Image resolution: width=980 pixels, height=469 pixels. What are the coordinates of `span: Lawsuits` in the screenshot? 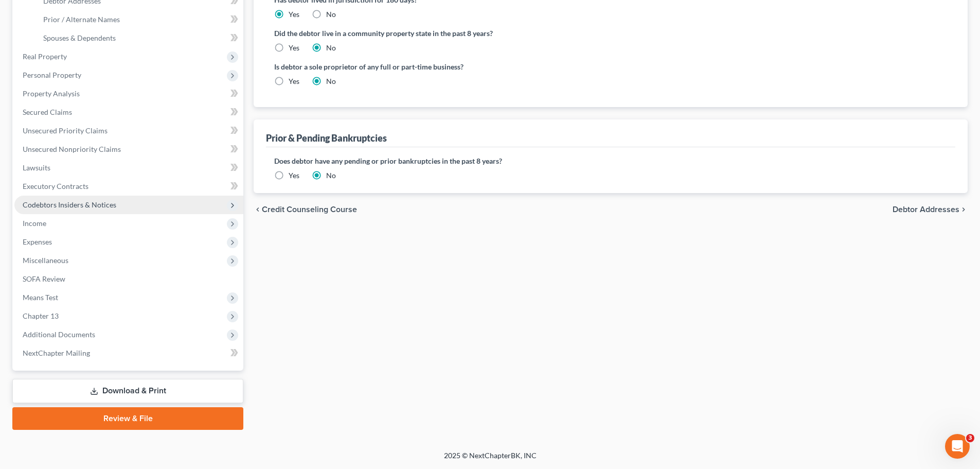 It's located at (36, 167).